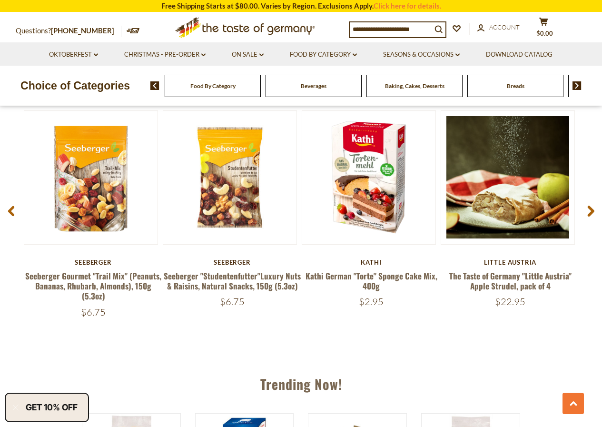 Image resolution: width=602 pixels, height=427 pixels. I want to click on div: Kathi, so click(371, 262).